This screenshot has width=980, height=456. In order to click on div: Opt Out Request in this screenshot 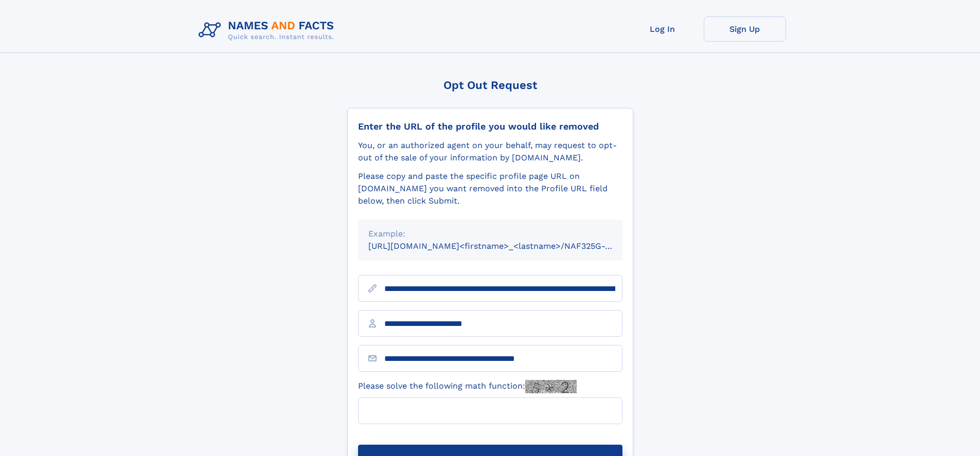, I will do `click(490, 85)`.